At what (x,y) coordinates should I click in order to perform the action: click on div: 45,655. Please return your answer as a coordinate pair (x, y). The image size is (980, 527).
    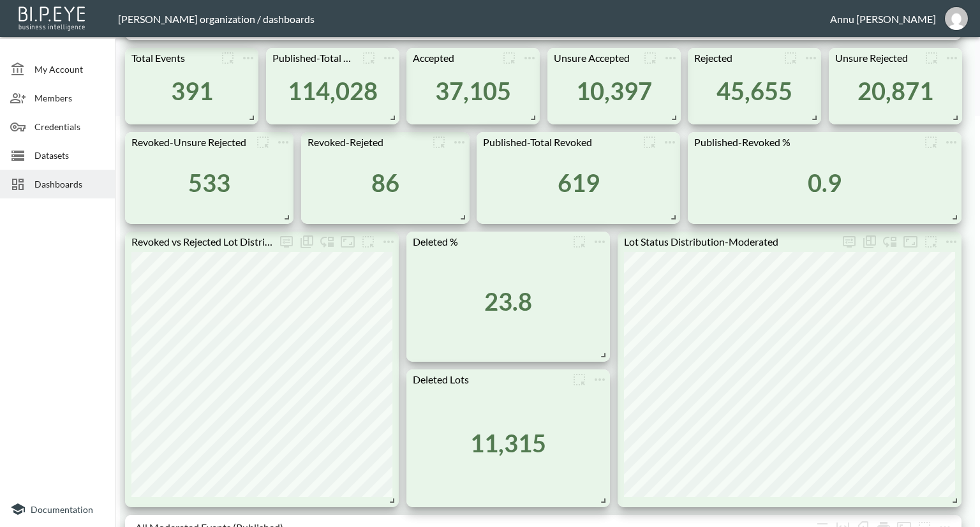
    Looking at the image, I should click on (754, 90).